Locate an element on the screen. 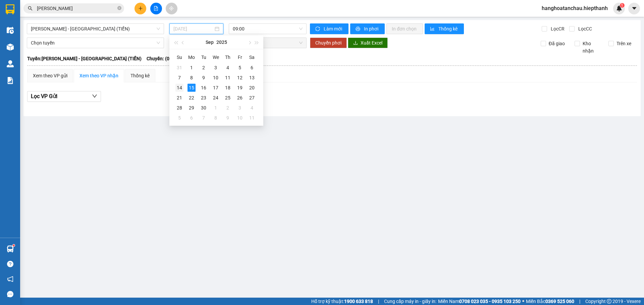  td: 2025-09-13 is located at coordinates (252, 78).